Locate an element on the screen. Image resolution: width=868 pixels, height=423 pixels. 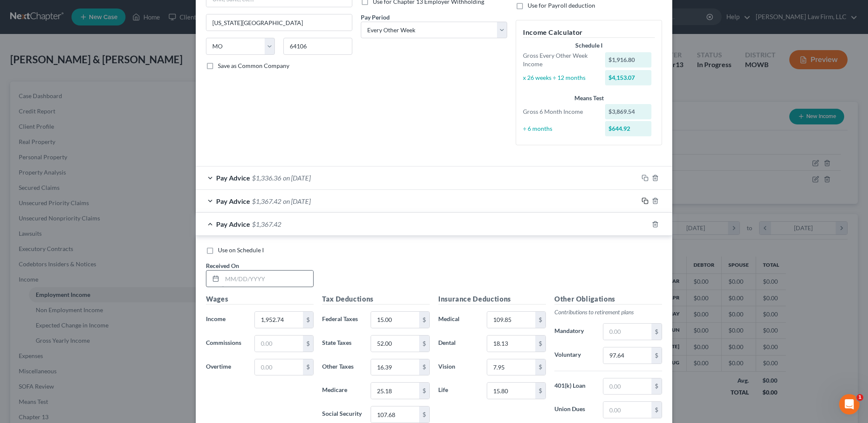
div: Gross Every Other Week Income is located at coordinates (559, 59).